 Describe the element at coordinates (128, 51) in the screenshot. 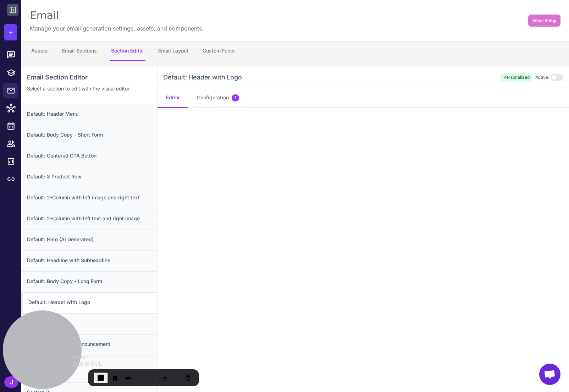

I see `button: Section Editor` at that location.